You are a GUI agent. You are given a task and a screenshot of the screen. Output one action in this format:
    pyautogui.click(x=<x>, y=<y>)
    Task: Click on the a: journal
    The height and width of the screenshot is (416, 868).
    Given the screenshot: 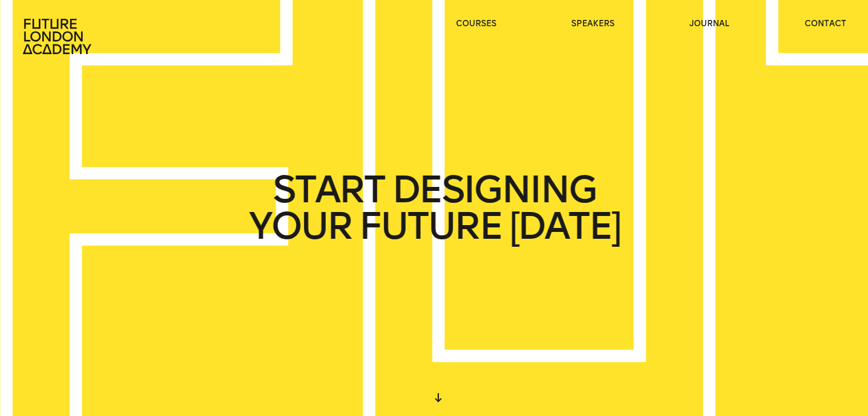 What is the action you would take?
    pyautogui.click(x=709, y=24)
    